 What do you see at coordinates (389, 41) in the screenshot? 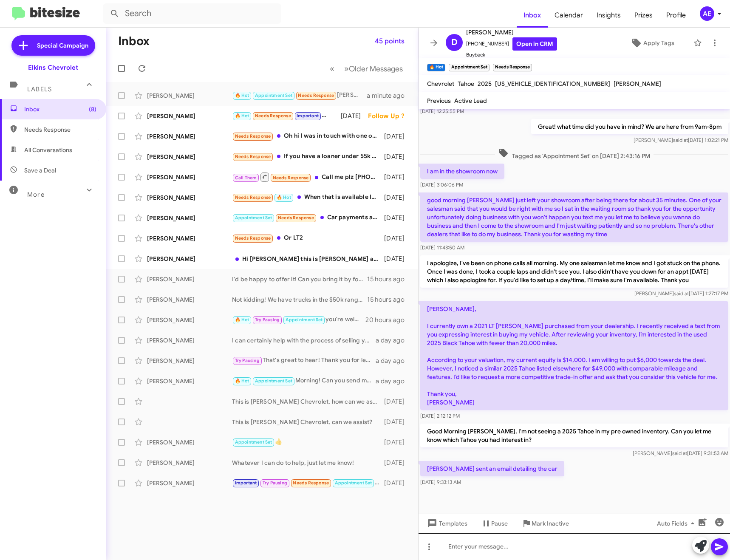
I see `span: 45 points` at bounding box center [389, 41].